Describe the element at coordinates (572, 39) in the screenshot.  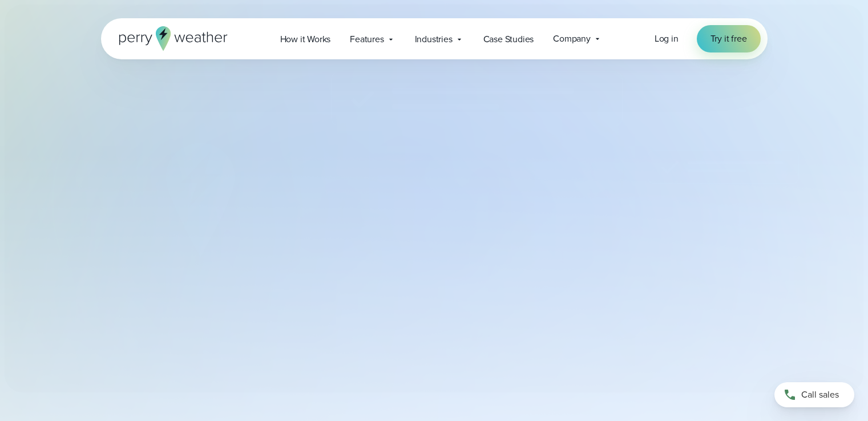
I see `span: Company` at that location.